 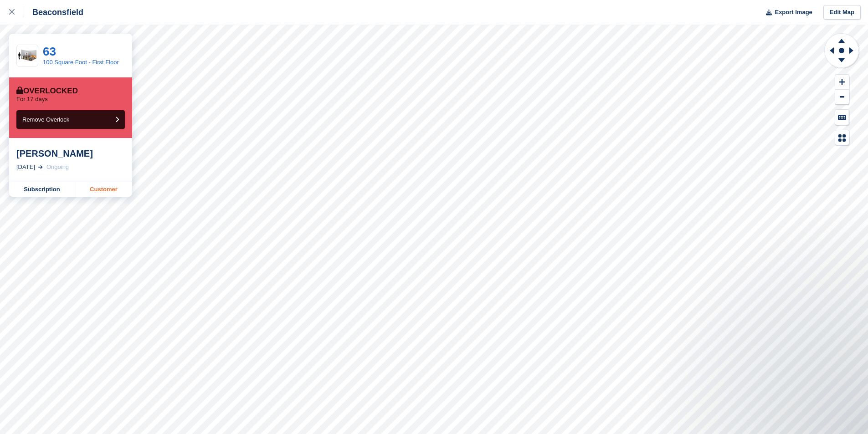 What do you see at coordinates (71, 119) in the screenshot?
I see `button: Remove Overlock` at bounding box center [71, 119].